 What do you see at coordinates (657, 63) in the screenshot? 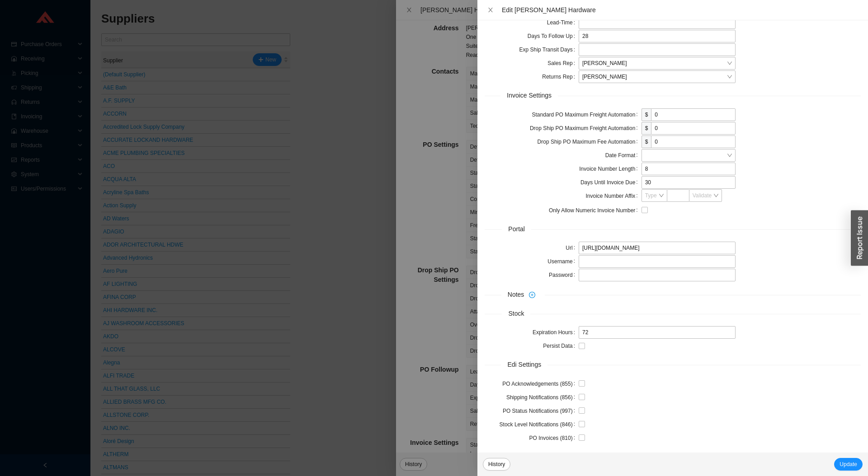
I see `span: Tziporah Jakobovits` at bounding box center [657, 63].